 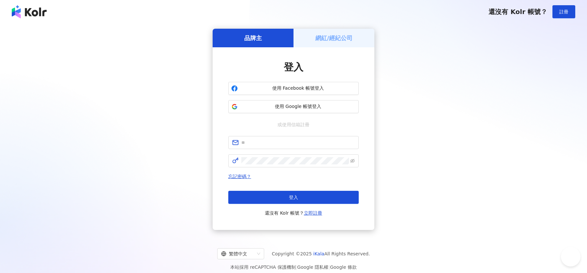 What do you see at coordinates (564, 12) in the screenshot?
I see `button: 註冊` at bounding box center [564, 12].